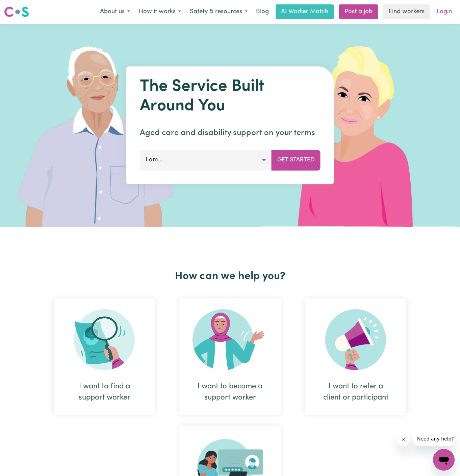 The height and width of the screenshot is (476, 460). Describe the element at coordinates (230, 96) in the screenshot. I see `h1: The Service Built Around You` at that location.